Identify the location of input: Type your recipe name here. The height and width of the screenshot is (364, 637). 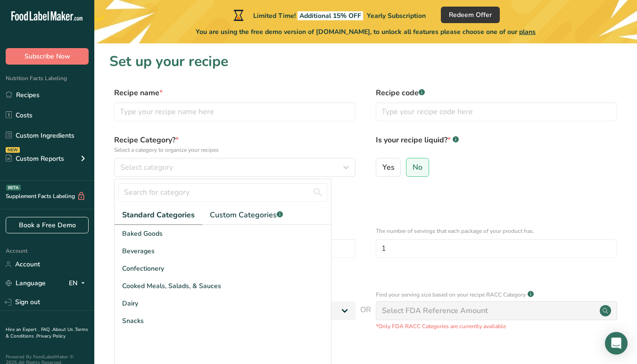
(235, 112).